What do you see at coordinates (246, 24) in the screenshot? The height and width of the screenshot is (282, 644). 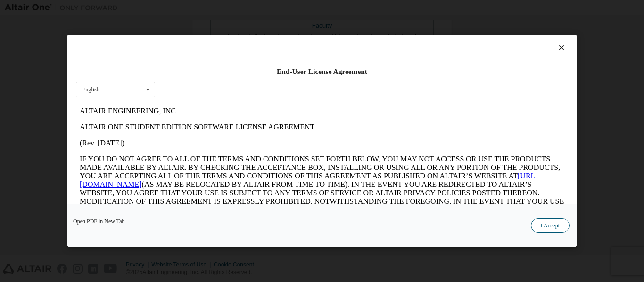 I see `p: ALTAIR ONE STUDENT EDITION SOFTWARE LICENSE AGREEMENT` at bounding box center [246, 24].